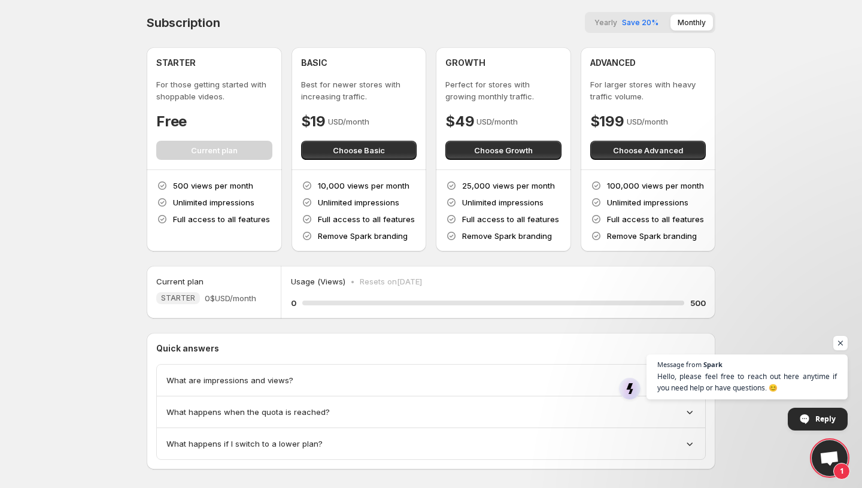  I want to click on span: Save 20%, so click(640, 22).